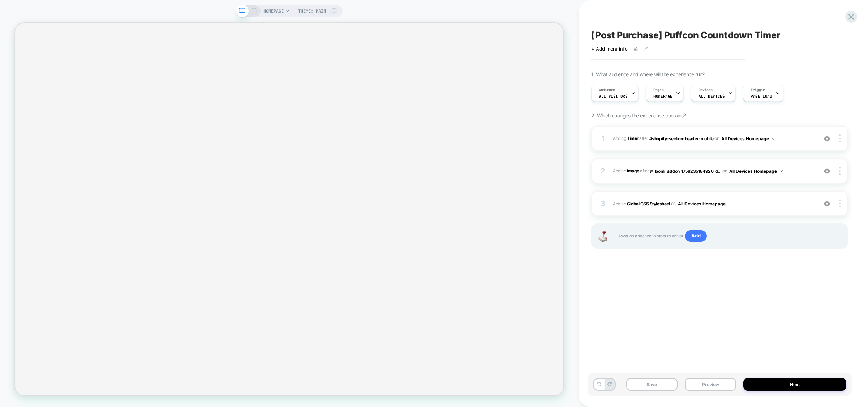 This screenshot has height=407, width=868. What do you see at coordinates (603, 236) in the screenshot?
I see `img: Joystick` at bounding box center [603, 236].